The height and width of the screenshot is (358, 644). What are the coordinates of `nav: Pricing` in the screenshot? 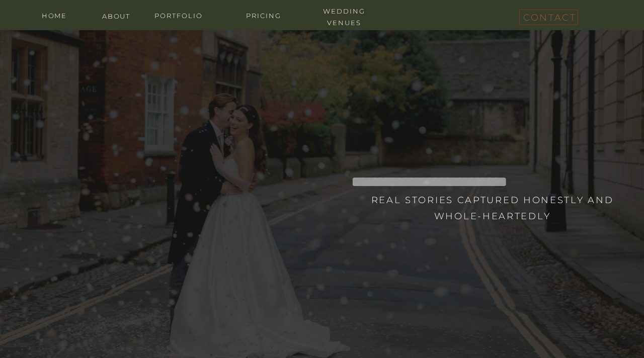 It's located at (264, 15).